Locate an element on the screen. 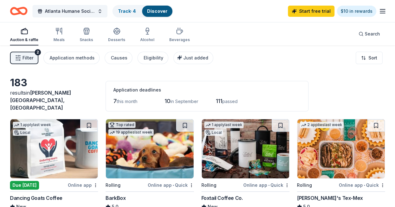 Image resolution: width=395 pixels, height=207 pixels. div: Online app is located at coordinates (83, 185).